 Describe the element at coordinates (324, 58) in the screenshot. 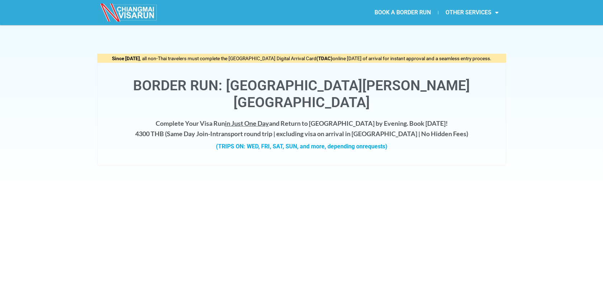

I see `strong: (TDAC)` at that location.